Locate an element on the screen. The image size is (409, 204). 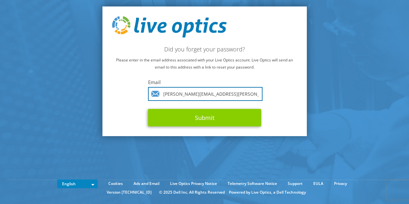
a: Support is located at coordinates (295, 184).